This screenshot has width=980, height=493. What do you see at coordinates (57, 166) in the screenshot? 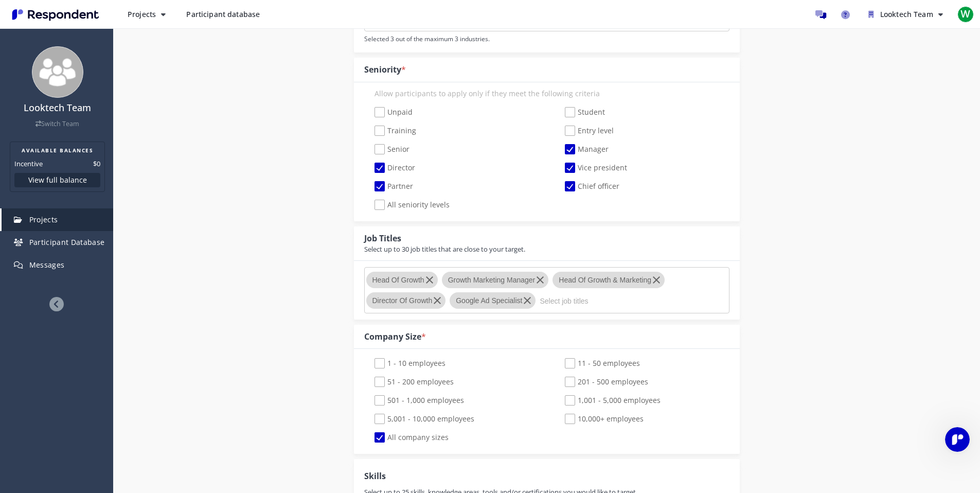
I see `section: Balance summary` at bounding box center [57, 166].